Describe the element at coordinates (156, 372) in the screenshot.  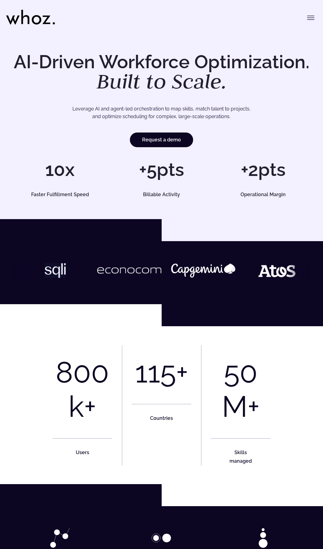
I see `div: 115` at that location.